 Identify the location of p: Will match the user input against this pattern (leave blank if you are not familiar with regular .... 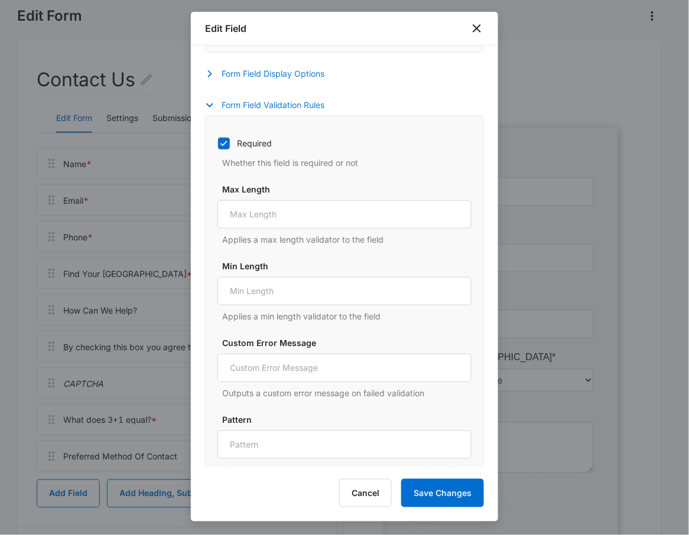
(347, 476).